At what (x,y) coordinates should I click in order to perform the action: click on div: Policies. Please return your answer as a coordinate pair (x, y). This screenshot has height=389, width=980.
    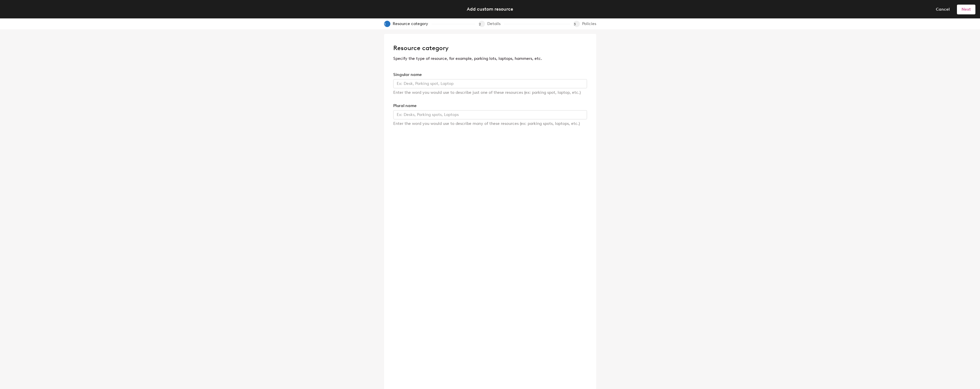
    Looking at the image, I should click on (589, 24).